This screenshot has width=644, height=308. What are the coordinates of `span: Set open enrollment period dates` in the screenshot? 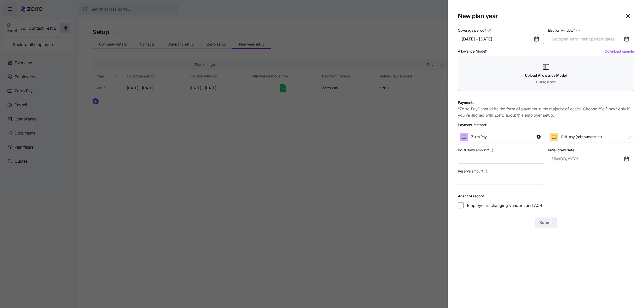 It's located at (583, 39).